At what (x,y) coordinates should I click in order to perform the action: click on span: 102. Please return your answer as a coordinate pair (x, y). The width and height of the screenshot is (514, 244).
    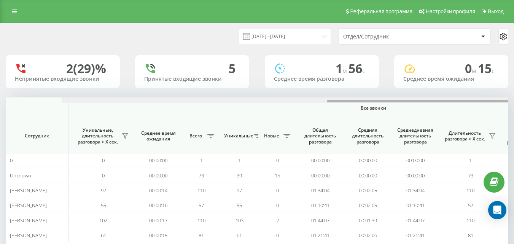
    Looking at the image, I should click on (103, 220).